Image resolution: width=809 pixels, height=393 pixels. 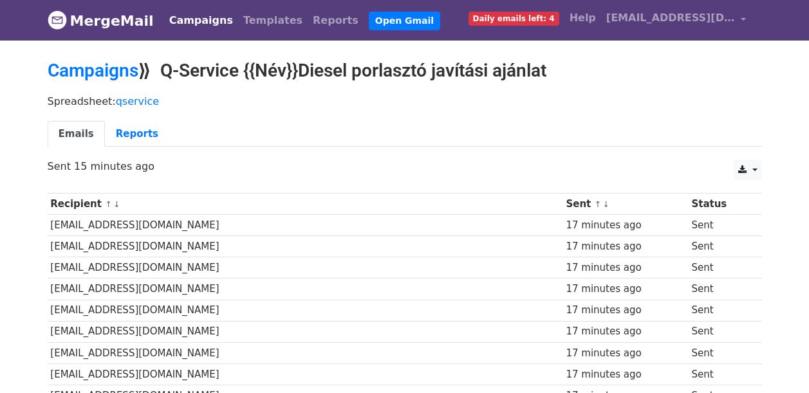 What do you see at coordinates (405, 166) in the screenshot?
I see `p: Sent 15 minutes ago` at bounding box center [405, 166].